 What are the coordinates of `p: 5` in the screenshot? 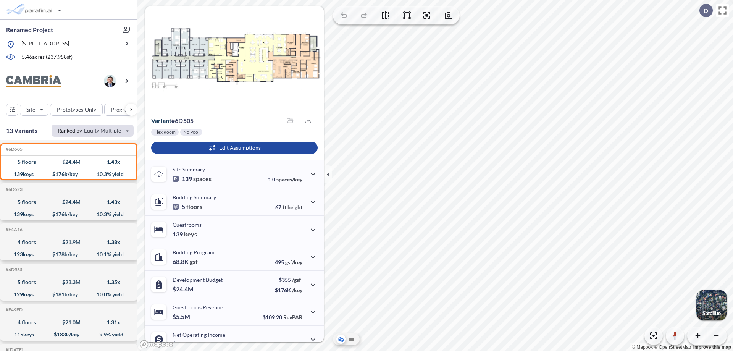 It's located at (188, 207).